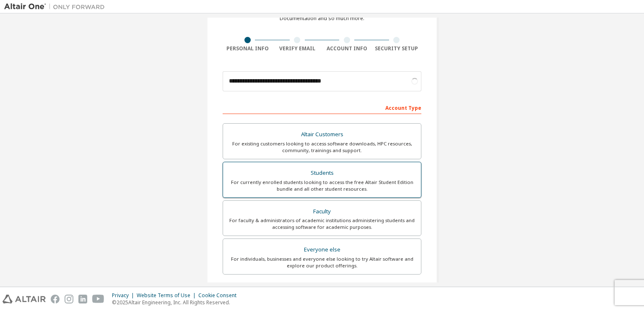  What do you see at coordinates (24, 299) in the screenshot?
I see `img: altair_logo.svg` at bounding box center [24, 299].